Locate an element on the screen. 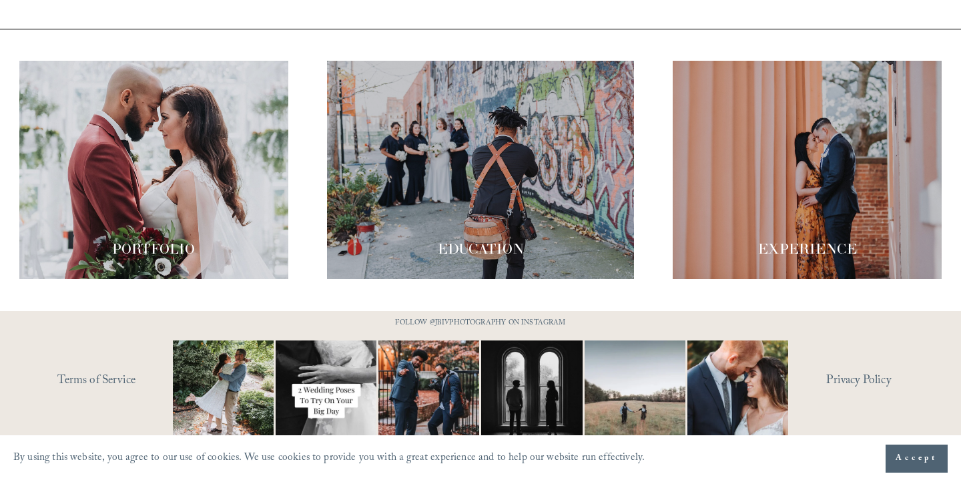  span: Accept is located at coordinates (916, 458).